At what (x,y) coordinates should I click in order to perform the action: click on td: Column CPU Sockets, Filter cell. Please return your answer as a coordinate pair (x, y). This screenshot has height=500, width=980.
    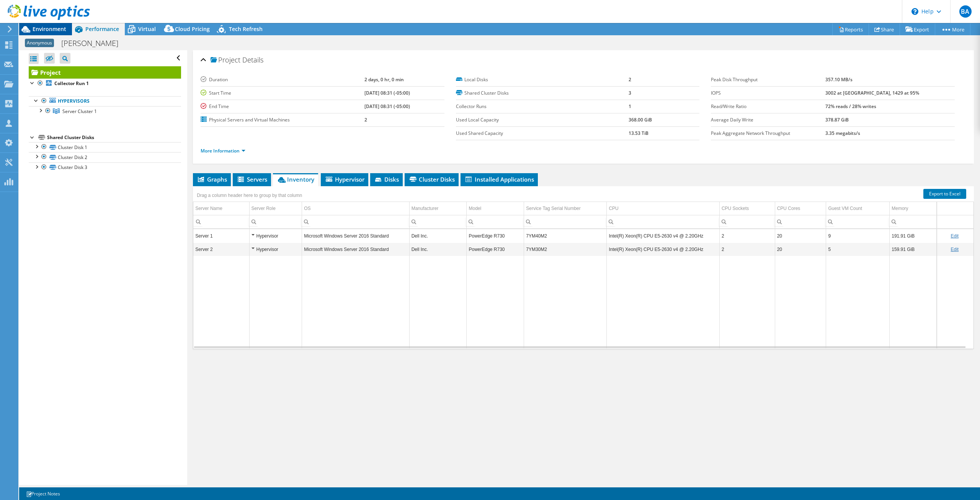
    Looking at the image, I should click on (747, 221).